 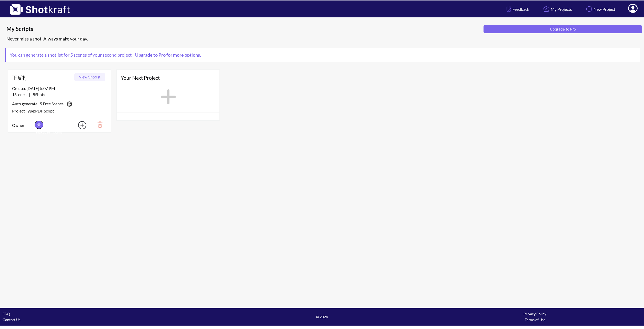 I want to click on img: Camera Icon, so click(x=69, y=104).